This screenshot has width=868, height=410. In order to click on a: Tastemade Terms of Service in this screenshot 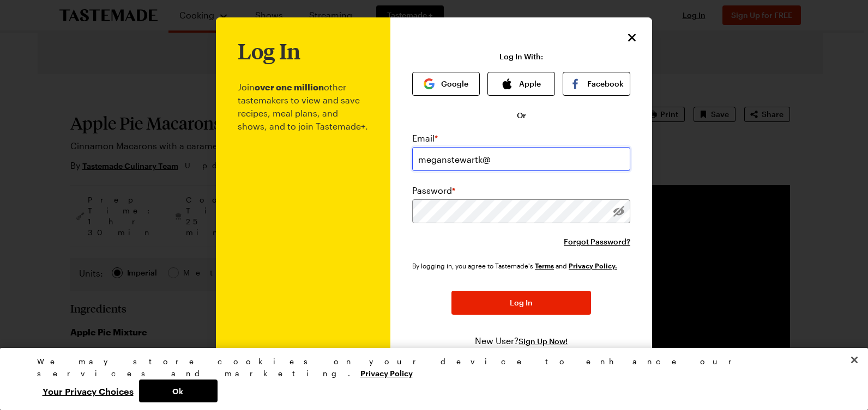, I will do `click(544, 265)`.